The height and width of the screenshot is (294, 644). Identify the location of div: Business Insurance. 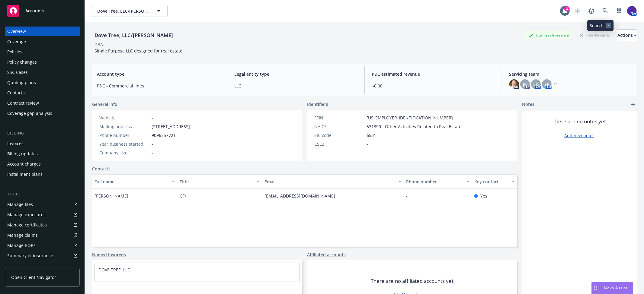
(549, 35).